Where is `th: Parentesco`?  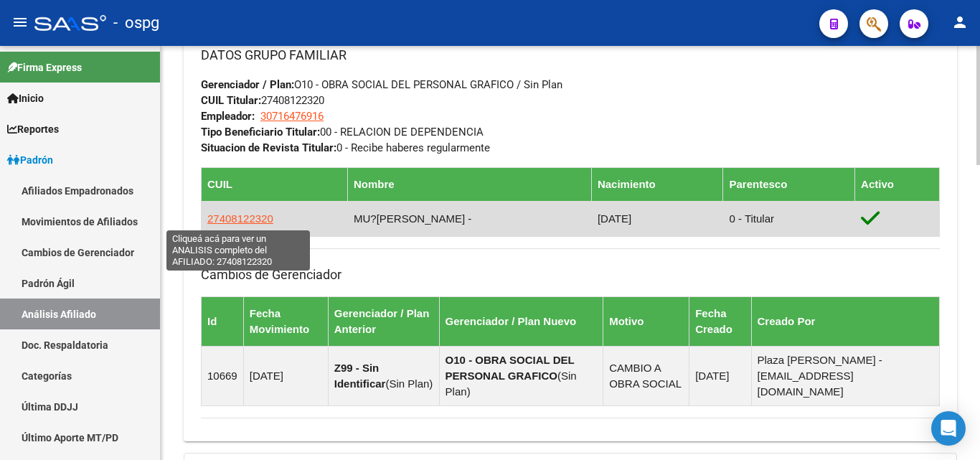
th: Parentesco is located at coordinates (789, 184).